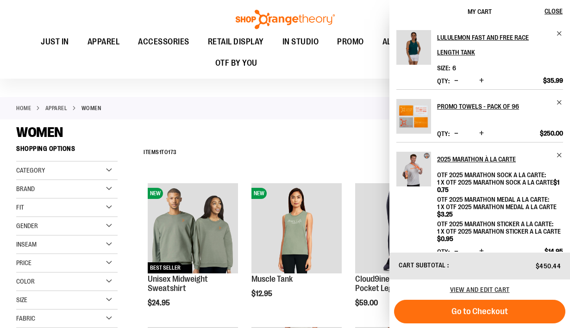 This screenshot has height=328, width=570. What do you see at coordinates (272, 279) in the screenshot?
I see `a: Muscle Tank` at bounding box center [272, 279].